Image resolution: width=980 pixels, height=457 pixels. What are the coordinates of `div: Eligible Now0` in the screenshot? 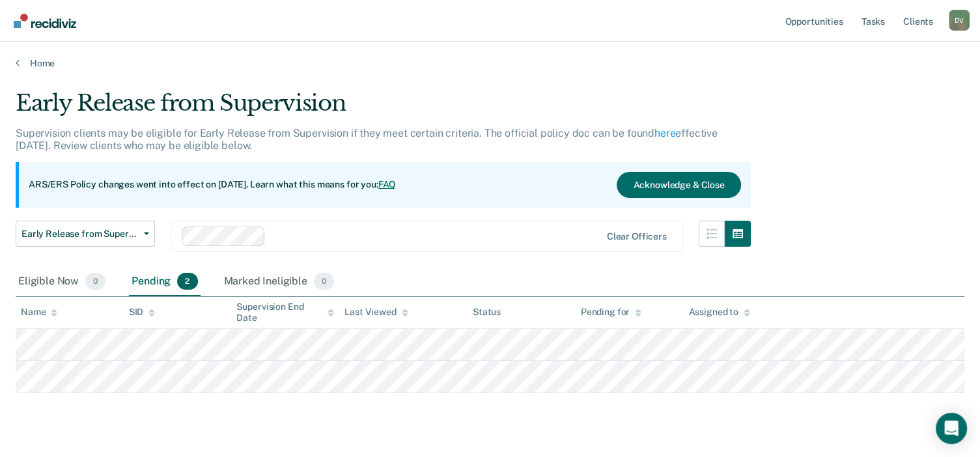 It's located at (62, 282).